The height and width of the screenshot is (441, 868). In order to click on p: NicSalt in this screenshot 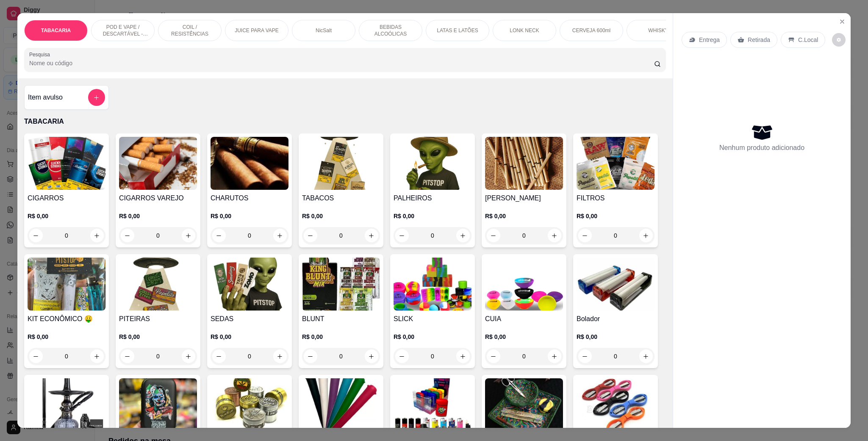, I will do `click(324, 31)`.